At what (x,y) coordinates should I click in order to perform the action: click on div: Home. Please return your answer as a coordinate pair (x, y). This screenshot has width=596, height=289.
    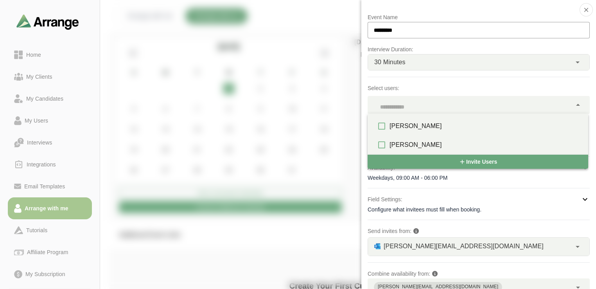
    Looking at the image, I should click on (34, 55).